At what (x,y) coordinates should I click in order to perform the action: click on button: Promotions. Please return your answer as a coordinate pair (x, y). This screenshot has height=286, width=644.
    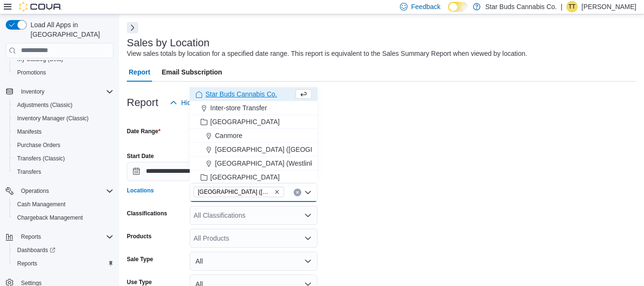
    Looking at the image, I should click on (63, 73).